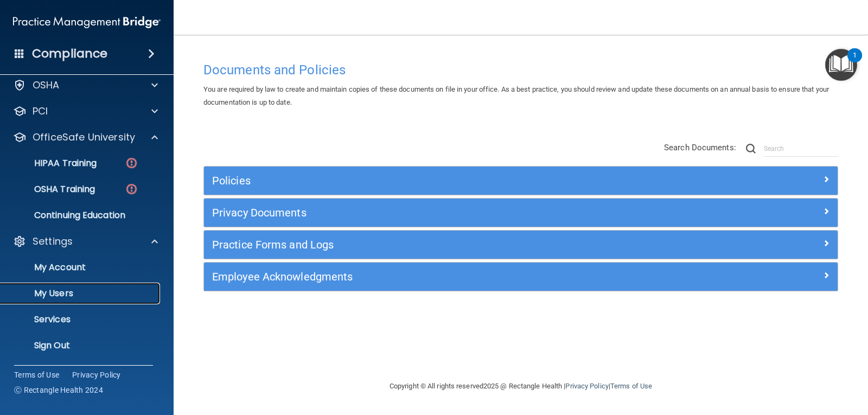 The height and width of the screenshot is (415, 868). I want to click on div: 1, so click(854, 63).